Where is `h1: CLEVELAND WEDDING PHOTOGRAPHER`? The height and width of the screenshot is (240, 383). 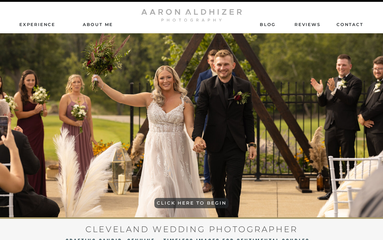
h1: CLEVELAND WEDDING PHOTOGRAPHER is located at coordinates (192, 227).